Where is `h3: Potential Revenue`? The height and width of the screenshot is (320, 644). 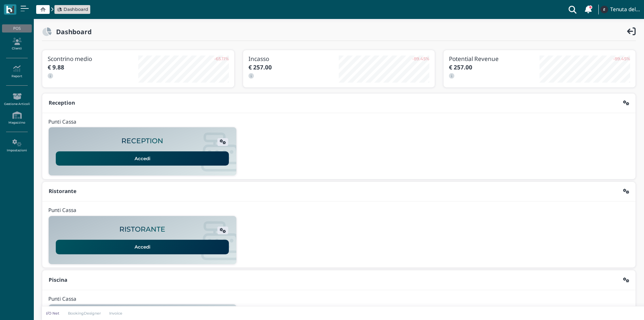 h3: Potential Revenue is located at coordinates (494, 59).